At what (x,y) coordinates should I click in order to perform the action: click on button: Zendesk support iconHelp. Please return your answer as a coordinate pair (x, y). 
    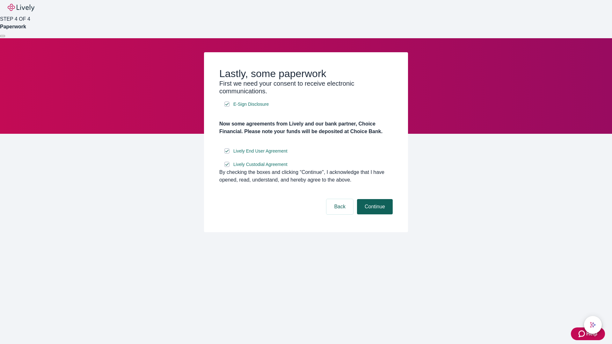
    Looking at the image, I should click on (588, 334).